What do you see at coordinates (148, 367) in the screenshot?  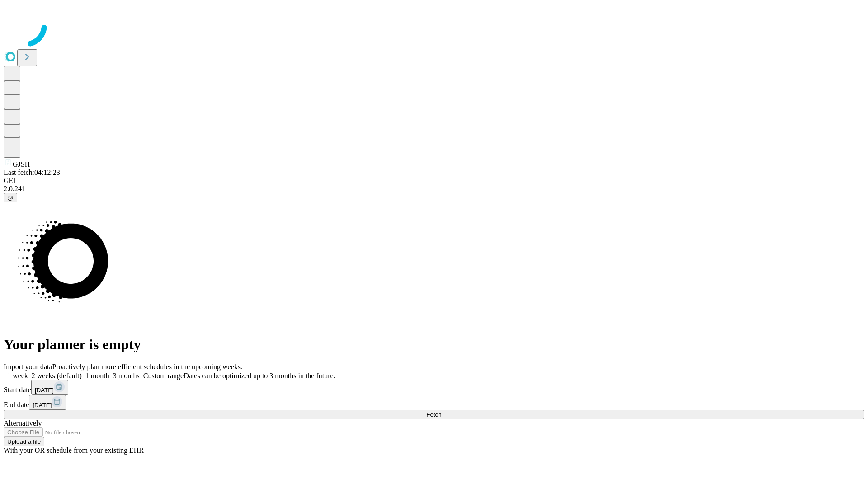 I see `span: Proactively plan more efficient schedules in the upcoming weeks.` at bounding box center [148, 367].